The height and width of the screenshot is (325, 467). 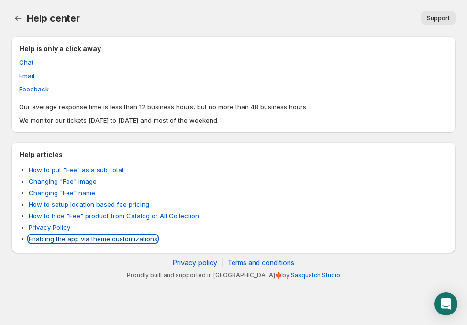 What do you see at coordinates (89, 204) in the screenshot?
I see `a: How to setup location based fee pricing` at bounding box center [89, 204].